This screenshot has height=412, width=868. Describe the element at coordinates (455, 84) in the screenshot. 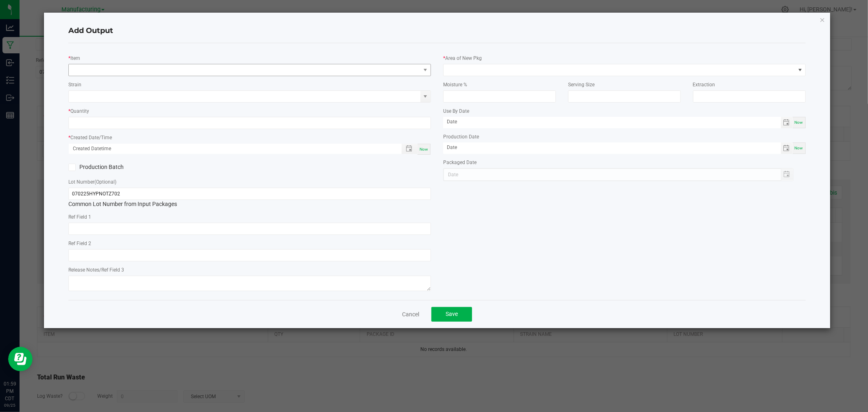

I see `label: Moisture %` at that location.